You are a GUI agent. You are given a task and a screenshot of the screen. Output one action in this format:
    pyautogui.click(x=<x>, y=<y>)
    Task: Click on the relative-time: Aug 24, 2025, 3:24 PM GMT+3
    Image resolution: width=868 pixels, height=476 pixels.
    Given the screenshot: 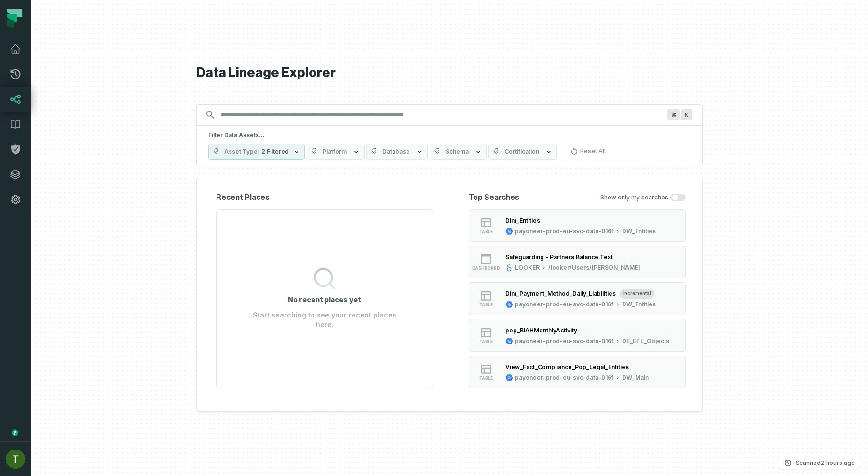 What is the action you would take?
    pyautogui.click(x=837, y=463)
    